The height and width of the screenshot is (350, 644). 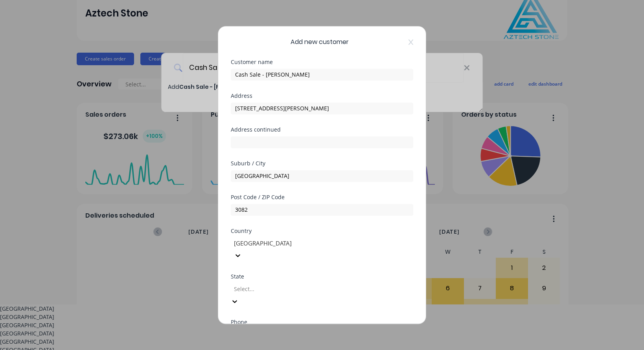 What do you see at coordinates (322, 96) in the screenshot?
I see `div: Address` at bounding box center [322, 96].